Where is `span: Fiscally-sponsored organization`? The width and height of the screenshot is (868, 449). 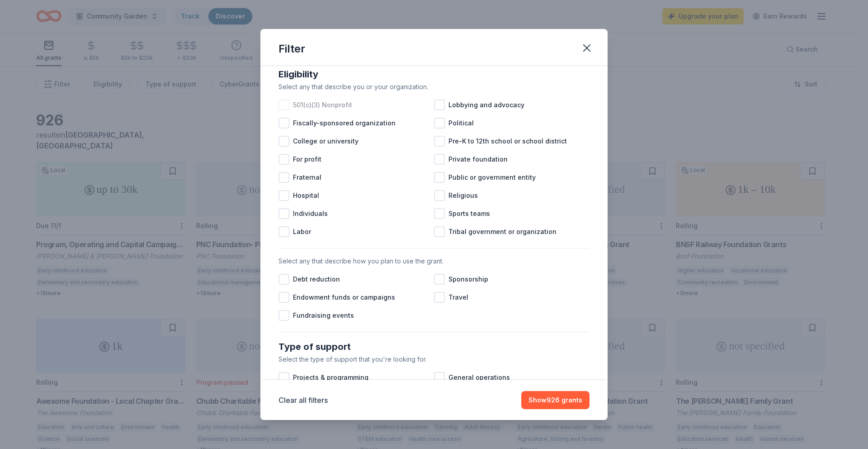
span: Fiscally-sponsored organization is located at coordinates (344, 123).